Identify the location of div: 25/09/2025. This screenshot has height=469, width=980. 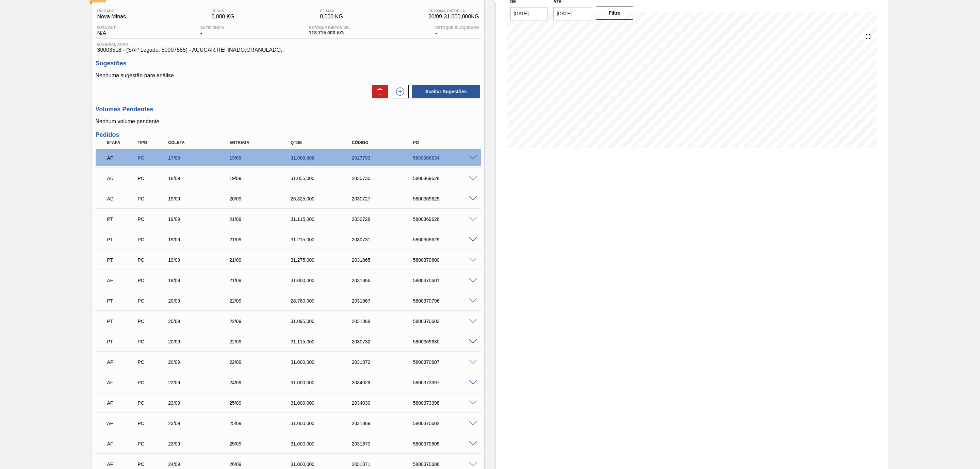
(263, 423).